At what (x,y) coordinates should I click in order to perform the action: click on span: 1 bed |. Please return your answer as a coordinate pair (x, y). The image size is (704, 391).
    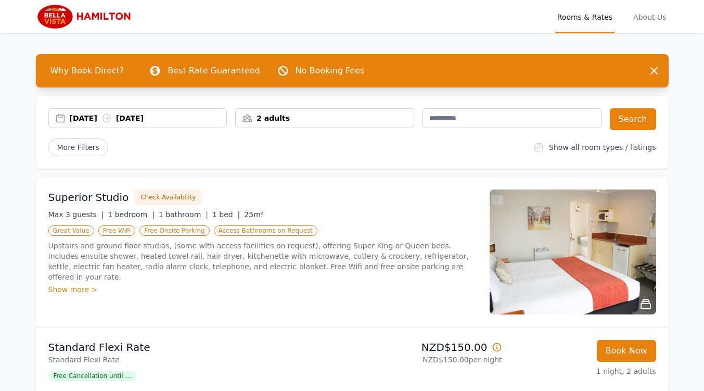
    Looking at the image, I should click on (226, 214).